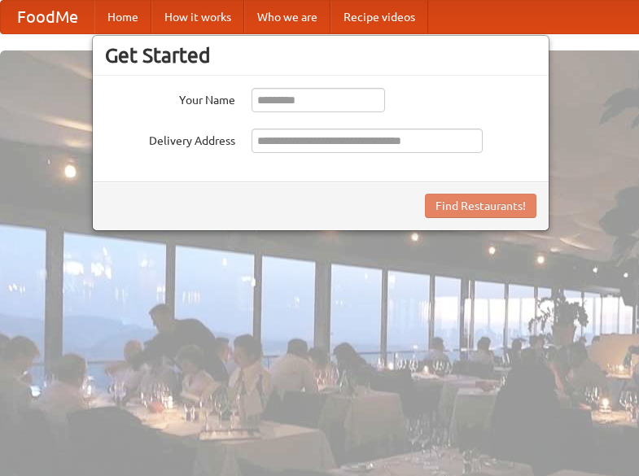 This screenshot has height=476, width=639. I want to click on a: Recipe videos, so click(379, 17).